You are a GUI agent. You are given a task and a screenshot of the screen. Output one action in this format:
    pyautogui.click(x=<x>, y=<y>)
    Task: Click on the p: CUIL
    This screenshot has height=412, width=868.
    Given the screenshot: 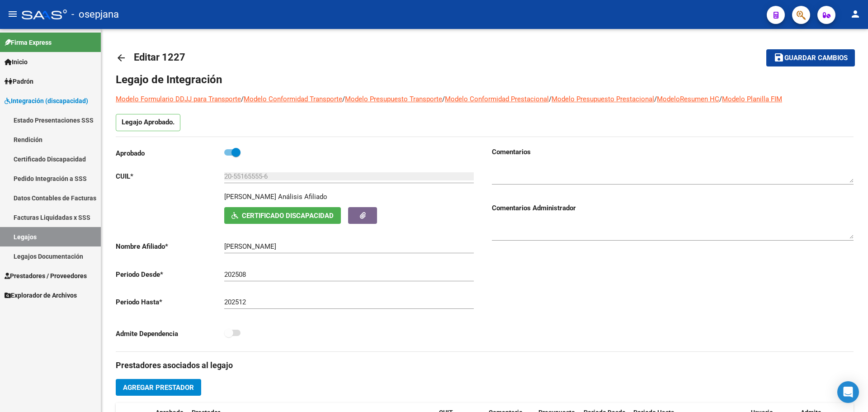 What is the action you would take?
    pyautogui.click(x=170, y=176)
    